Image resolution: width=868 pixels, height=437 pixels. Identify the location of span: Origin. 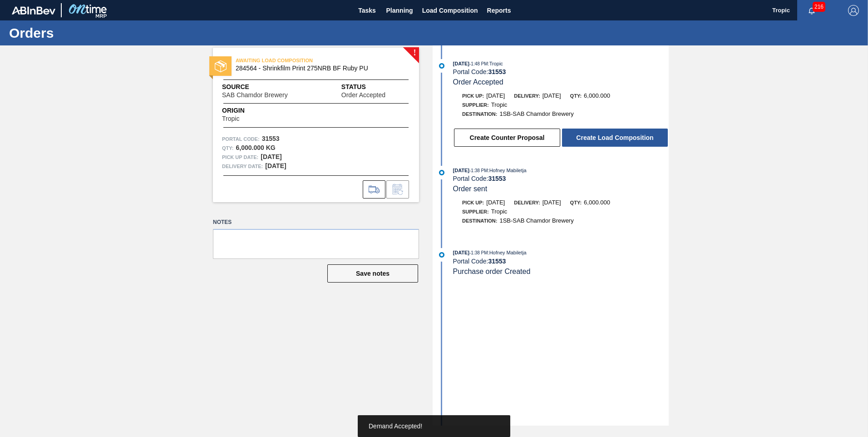
(242, 110).